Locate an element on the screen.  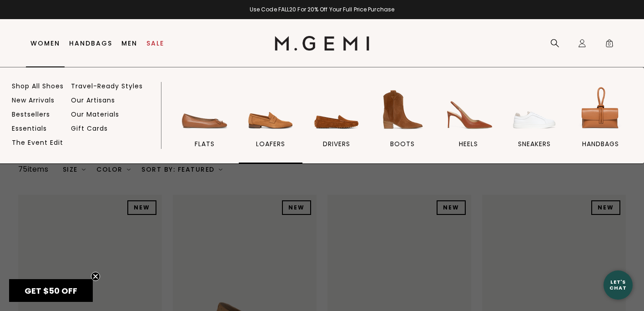
a: Sale is located at coordinates (155, 44).